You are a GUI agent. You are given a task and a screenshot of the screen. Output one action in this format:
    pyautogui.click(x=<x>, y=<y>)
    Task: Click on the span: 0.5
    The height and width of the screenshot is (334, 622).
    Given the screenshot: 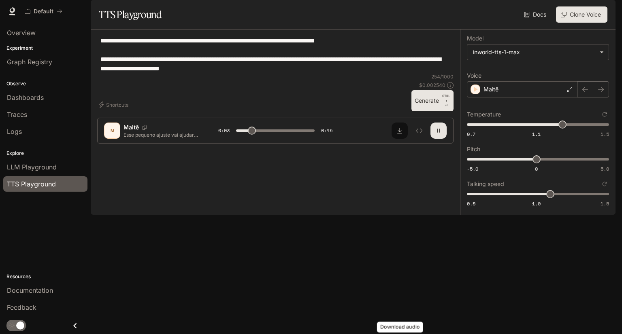 What is the action you would take?
    pyautogui.click(x=471, y=204)
    